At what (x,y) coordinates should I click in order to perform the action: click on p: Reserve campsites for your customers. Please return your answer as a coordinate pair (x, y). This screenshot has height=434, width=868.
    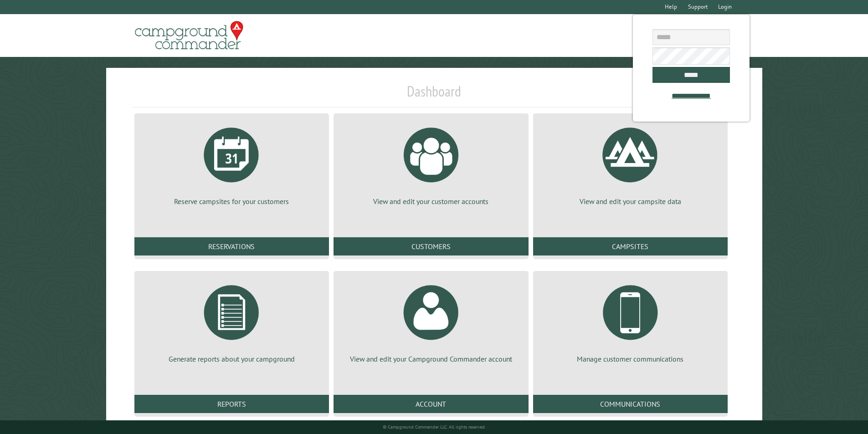
    Looking at the image, I should click on (231, 202).